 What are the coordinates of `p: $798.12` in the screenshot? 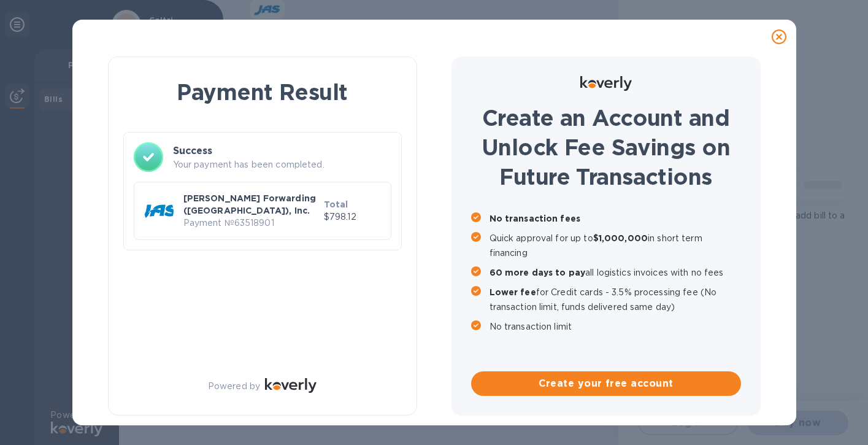 It's located at (352, 217).